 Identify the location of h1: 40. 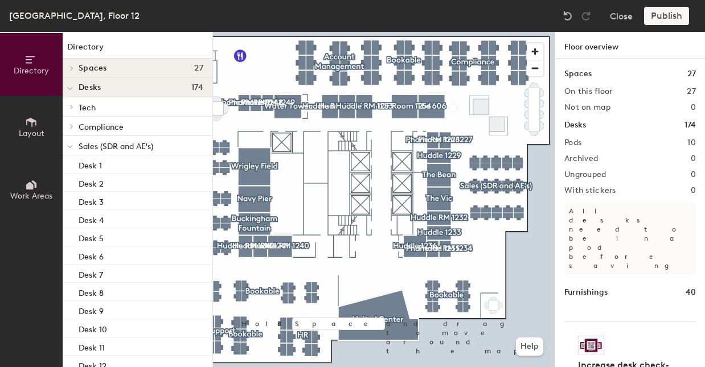
(691, 293).